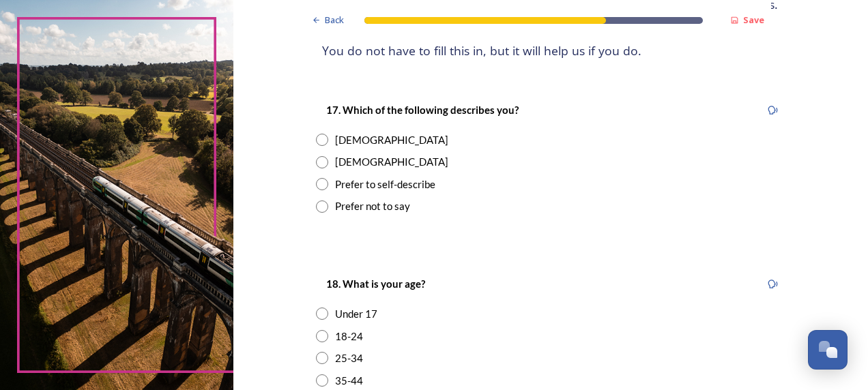  What do you see at coordinates (375, 284) in the screenshot?
I see `strong: 18. What is your age?` at bounding box center [375, 284].